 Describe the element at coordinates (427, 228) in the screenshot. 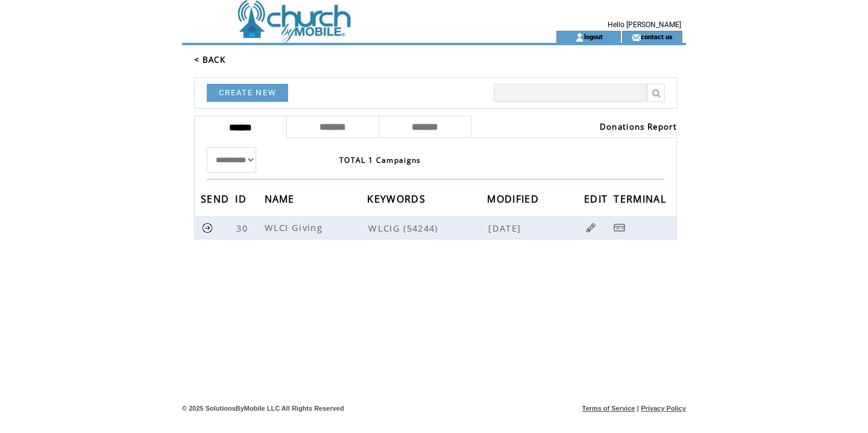

I see `span: WLCIG (54244)` at that location.